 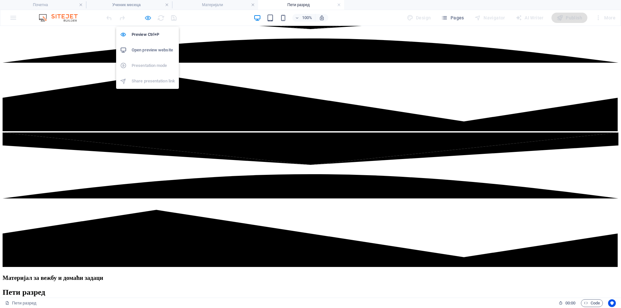 What do you see at coordinates (419, 18) in the screenshot?
I see `div: Design (Ctrl+Alt+Y)` at bounding box center [419, 18].